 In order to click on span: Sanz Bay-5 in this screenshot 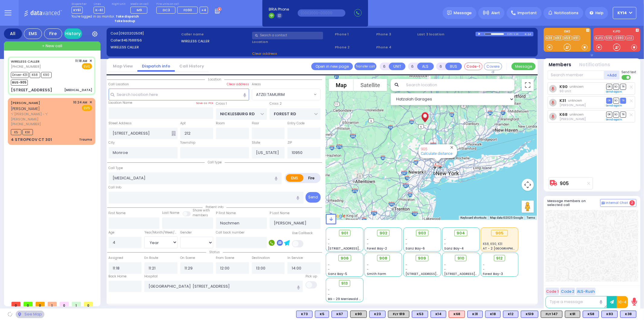, I will do `click(338, 273)`.